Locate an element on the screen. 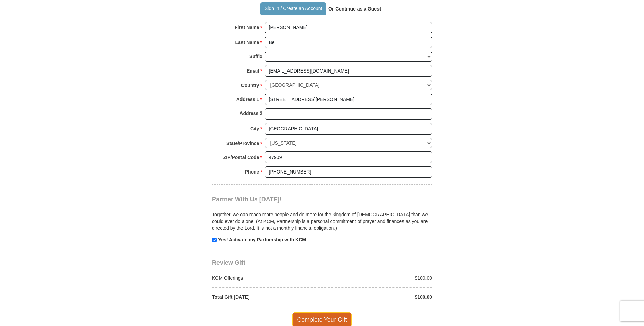  strong: Last Name is located at coordinates (247, 43).